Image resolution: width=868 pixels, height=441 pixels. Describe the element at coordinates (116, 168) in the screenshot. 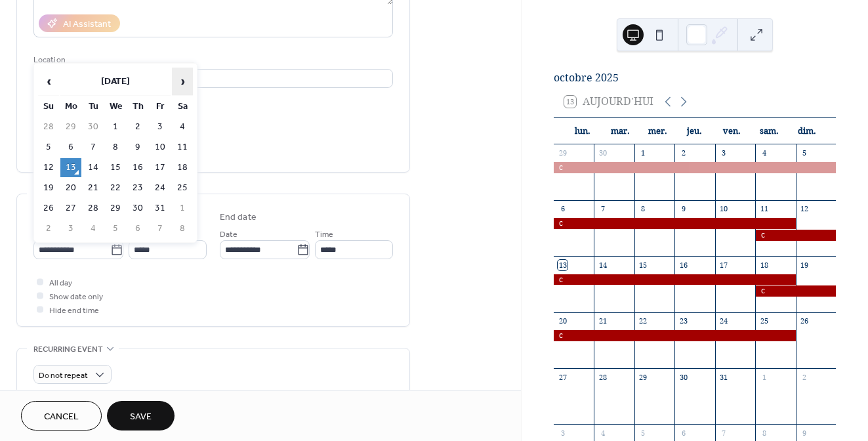

I see `td: 15` at that location.